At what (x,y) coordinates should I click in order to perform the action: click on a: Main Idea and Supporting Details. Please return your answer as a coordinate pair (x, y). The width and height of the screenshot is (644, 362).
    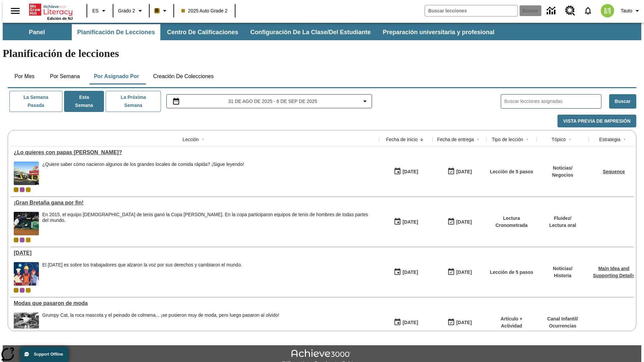
    Looking at the image, I should click on (614, 272).